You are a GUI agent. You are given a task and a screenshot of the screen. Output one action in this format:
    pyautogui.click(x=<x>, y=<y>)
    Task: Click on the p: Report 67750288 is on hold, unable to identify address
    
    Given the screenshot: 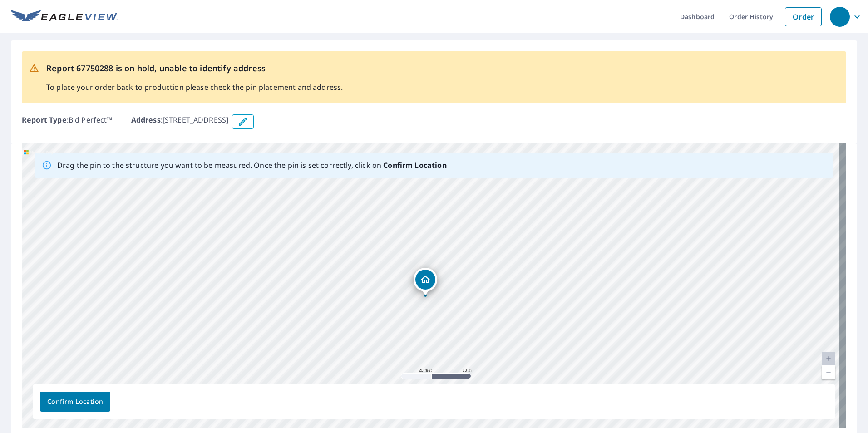 What is the action you would take?
    pyautogui.click(x=194, y=68)
    